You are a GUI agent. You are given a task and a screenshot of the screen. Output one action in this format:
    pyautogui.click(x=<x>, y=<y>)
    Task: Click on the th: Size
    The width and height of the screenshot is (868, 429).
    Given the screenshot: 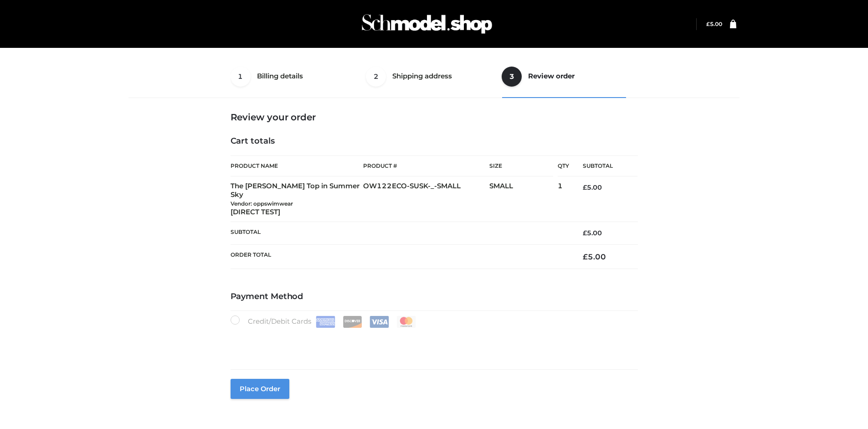 What is the action you would take?
    pyautogui.click(x=522, y=166)
    